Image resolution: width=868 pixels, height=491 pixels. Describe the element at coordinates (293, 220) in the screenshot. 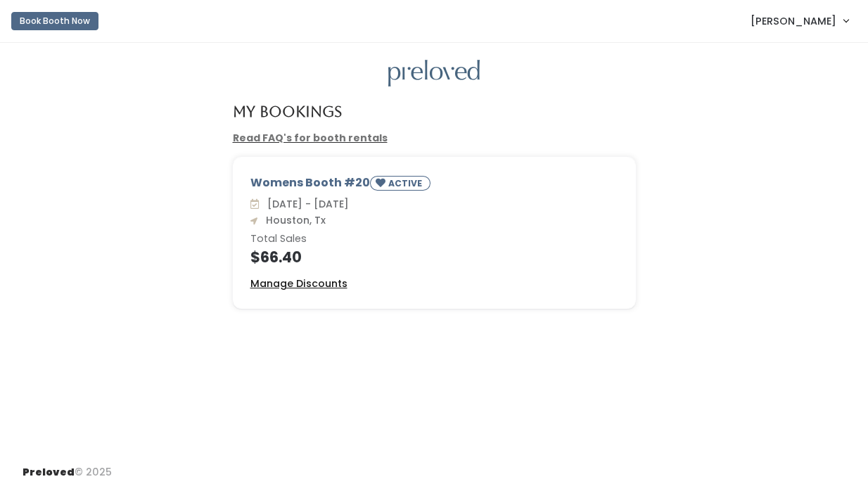

I see `span: Houston, Tx` at that location.